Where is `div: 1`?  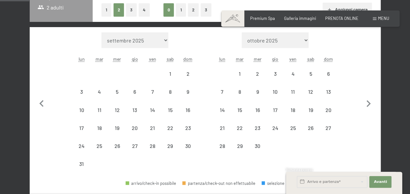 div: 1 is located at coordinates (170, 79).